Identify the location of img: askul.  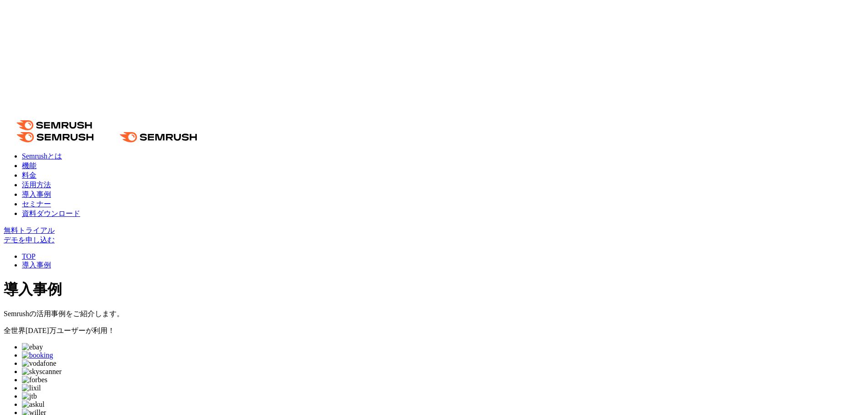
(33, 405).